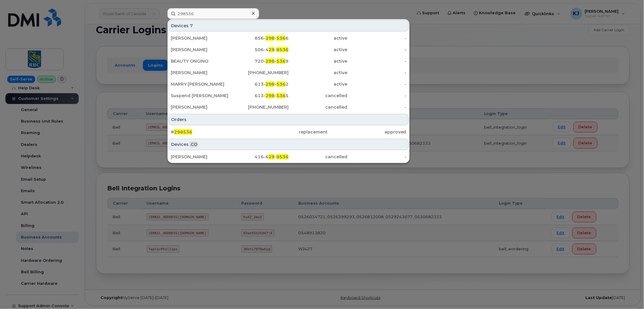  What do you see at coordinates (259, 38) in the screenshot?
I see `div: 856- - 6` at bounding box center [259, 38].